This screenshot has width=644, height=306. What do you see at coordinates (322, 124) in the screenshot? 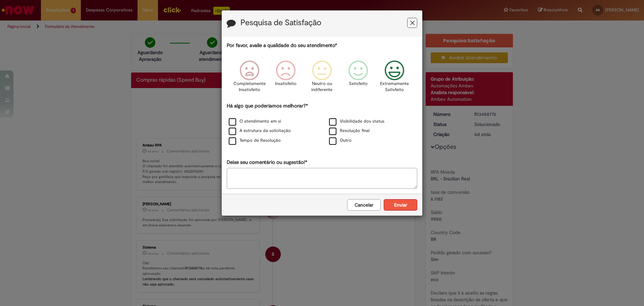
I see `div: Há algo que poderíamos melhorar?*` at bounding box center [322, 124].